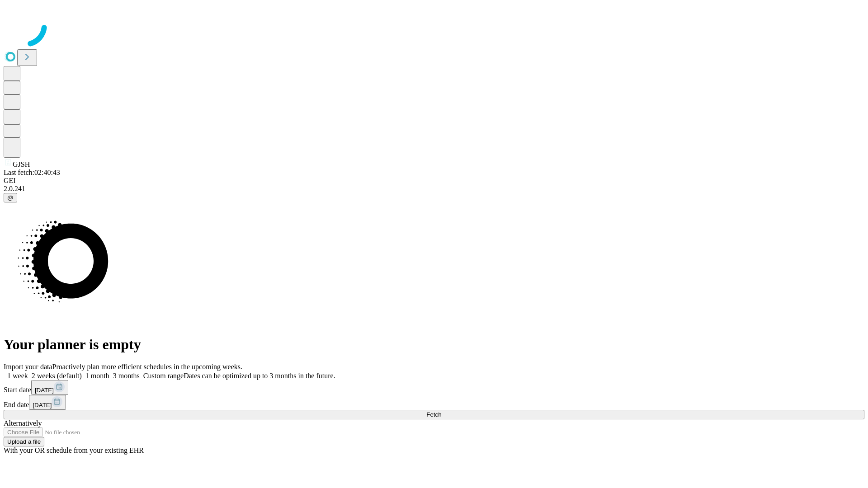 This screenshot has height=488, width=868. Describe the element at coordinates (21, 164) in the screenshot. I see `span: GJSH` at that location.